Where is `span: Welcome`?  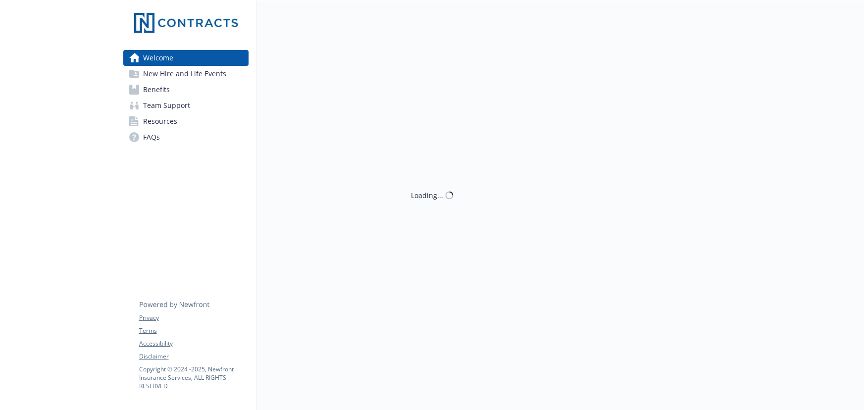 span: Welcome is located at coordinates (158, 58).